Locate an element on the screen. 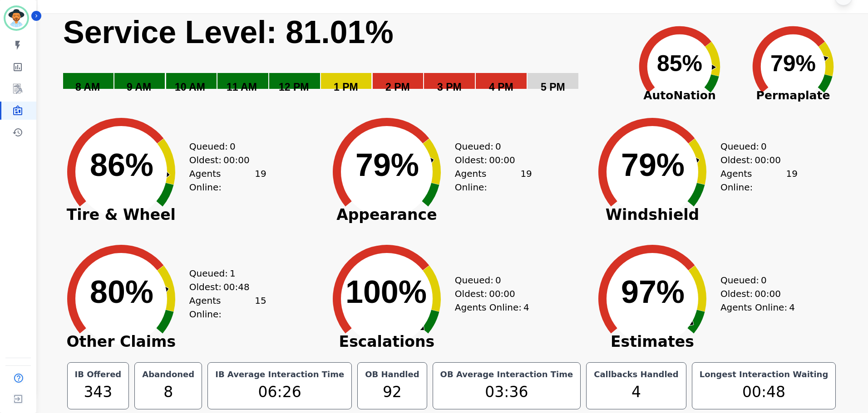 This screenshot has width=868, height=413. text: 10 AM is located at coordinates (189, 87).